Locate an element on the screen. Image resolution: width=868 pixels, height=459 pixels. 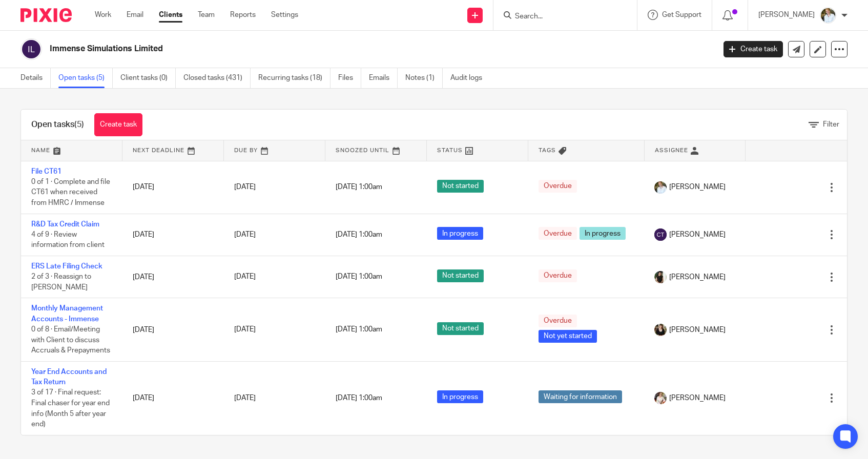
img: Pixie is located at coordinates (46, 15).